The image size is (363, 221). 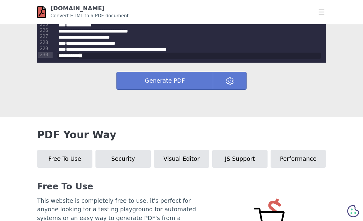 What do you see at coordinates (43, 31) in the screenshot?
I see `div: 226` at bounding box center [43, 31].